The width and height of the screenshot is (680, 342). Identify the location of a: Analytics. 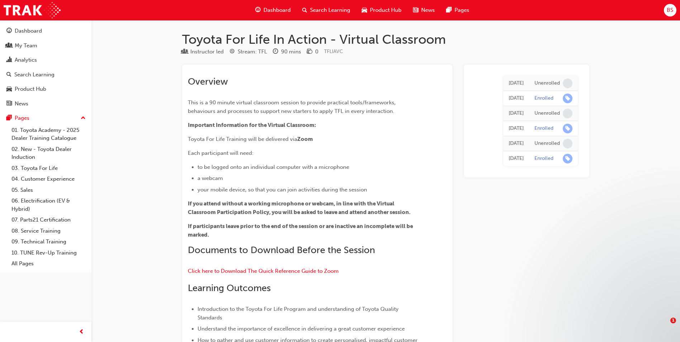
(46, 60).